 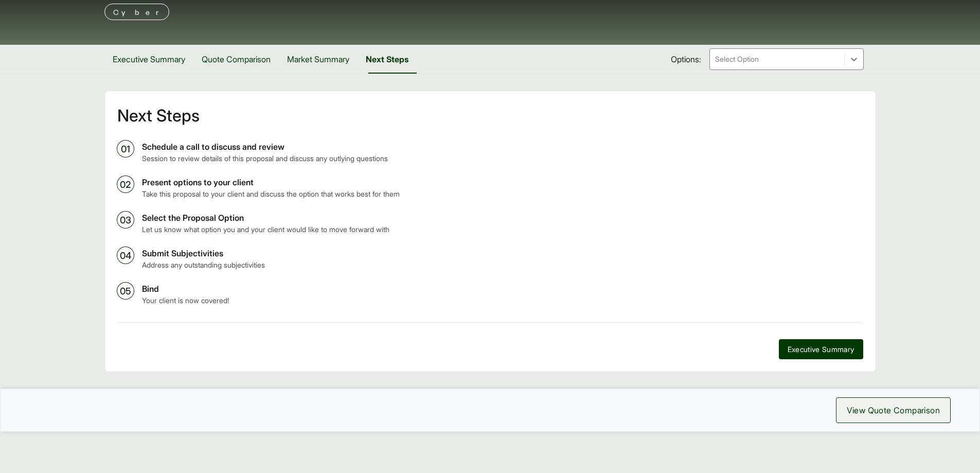 What do you see at coordinates (387, 59) in the screenshot?
I see `button: Next Steps` at bounding box center [387, 59].